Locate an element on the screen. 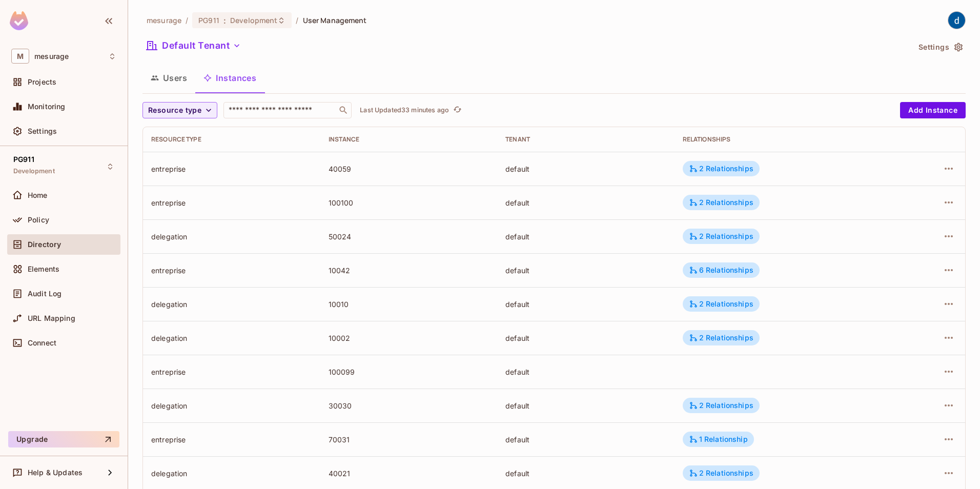 This screenshot has width=980, height=489. p: Last Updated 33 minutes ago is located at coordinates (404, 110).